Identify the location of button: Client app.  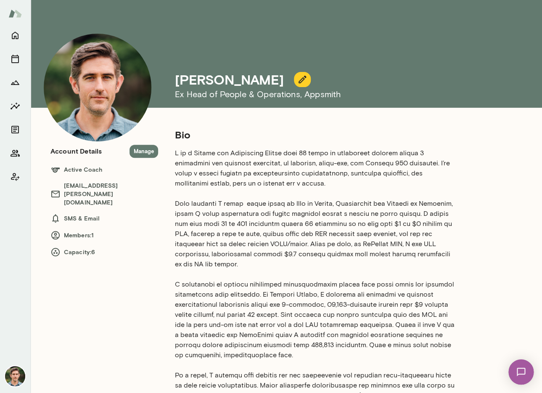
(15, 177).